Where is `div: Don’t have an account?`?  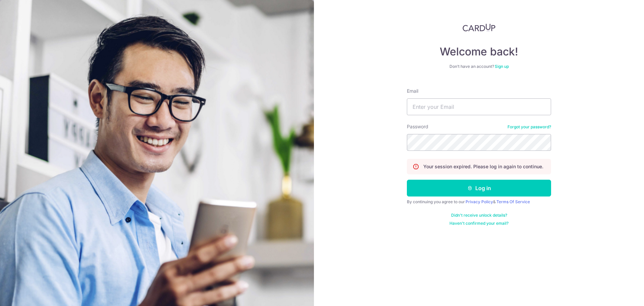 div: Don’t have an account? is located at coordinates (479, 66).